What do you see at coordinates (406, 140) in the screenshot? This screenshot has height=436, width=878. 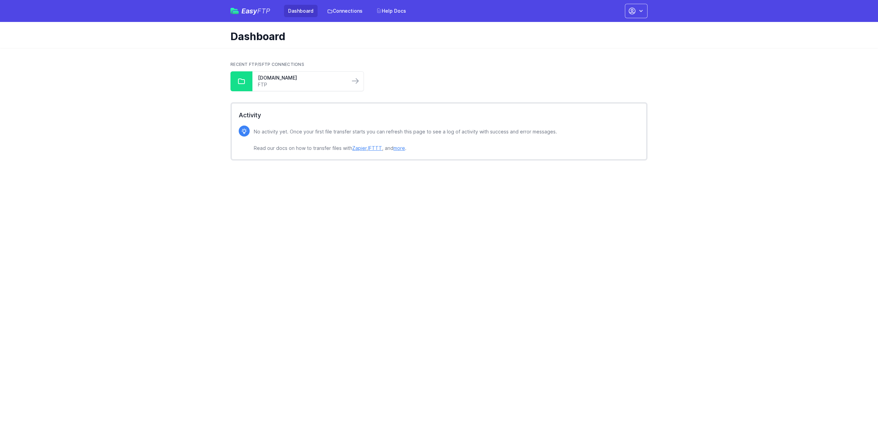 I see `p: No activity yet. Once your first file transfer starts you can refresh this page to see a log of a...` at bounding box center [406, 140].